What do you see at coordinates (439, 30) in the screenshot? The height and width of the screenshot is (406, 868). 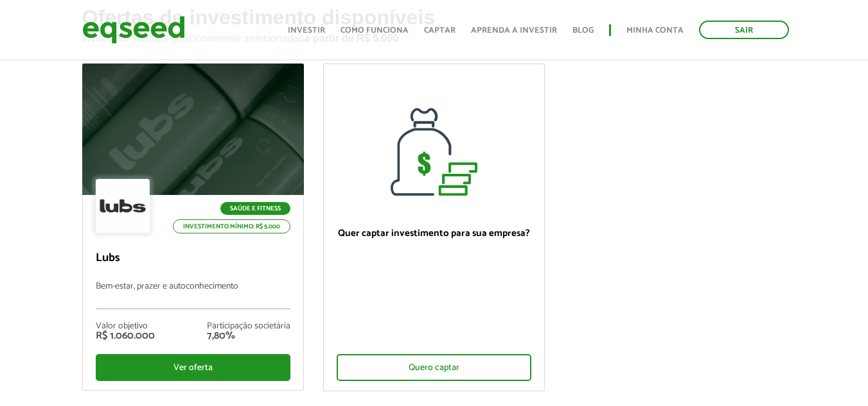 I see `a: Captar` at bounding box center [439, 30].